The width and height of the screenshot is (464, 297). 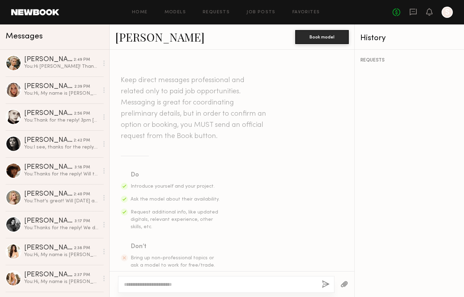 I want to click on div: You: Thanks for the reply! We don't have an exact date for the photoshoot, but it will be in abou..., so click(x=61, y=228).